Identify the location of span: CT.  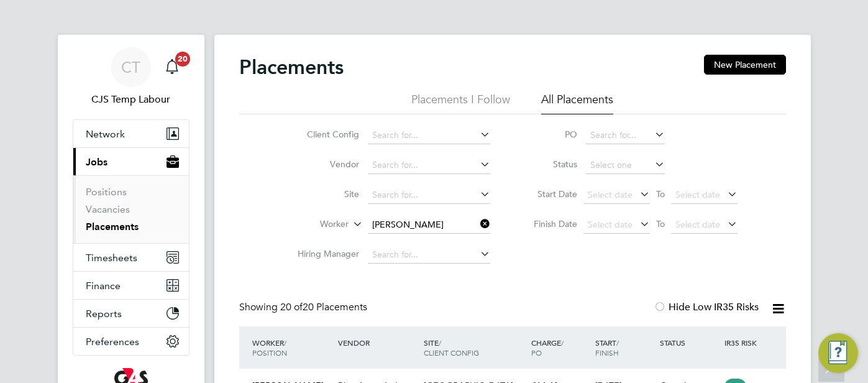
(131, 68).